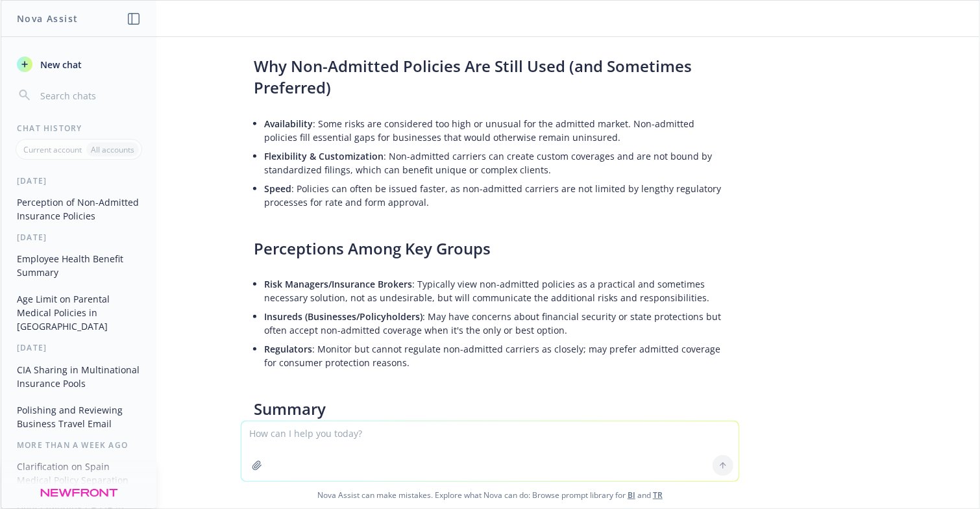 This screenshot has width=980, height=509. Describe the element at coordinates (288, 123) in the screenshot. I see `span: Availability` at that location.